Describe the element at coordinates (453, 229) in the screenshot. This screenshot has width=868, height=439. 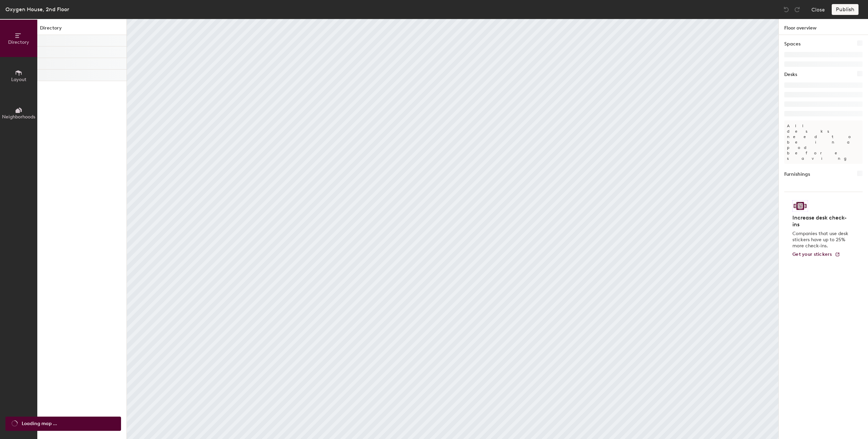
I see `canvas: Map` at that location.